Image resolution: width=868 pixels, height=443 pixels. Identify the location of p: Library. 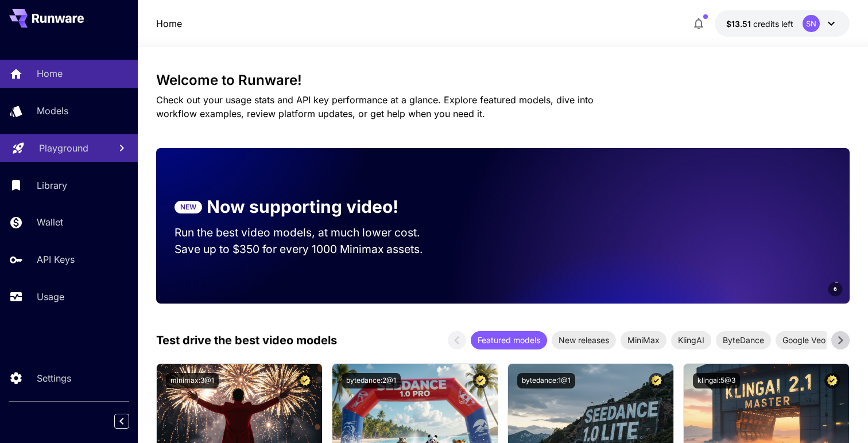
(51, 185).